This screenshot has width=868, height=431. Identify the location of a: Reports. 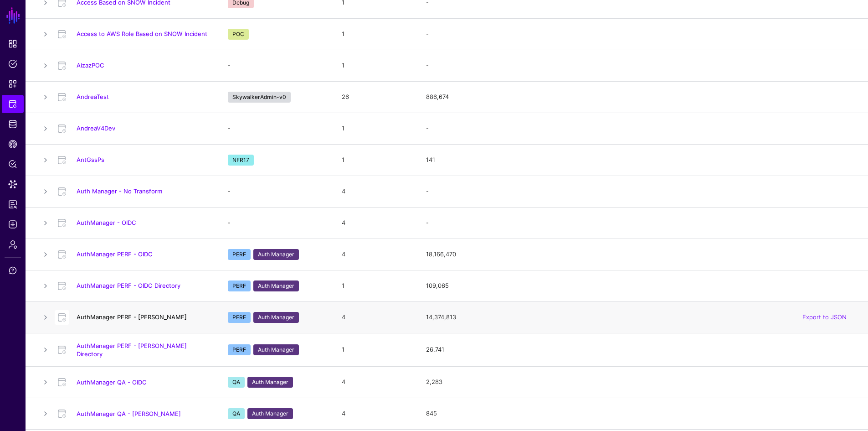
(13, 204).